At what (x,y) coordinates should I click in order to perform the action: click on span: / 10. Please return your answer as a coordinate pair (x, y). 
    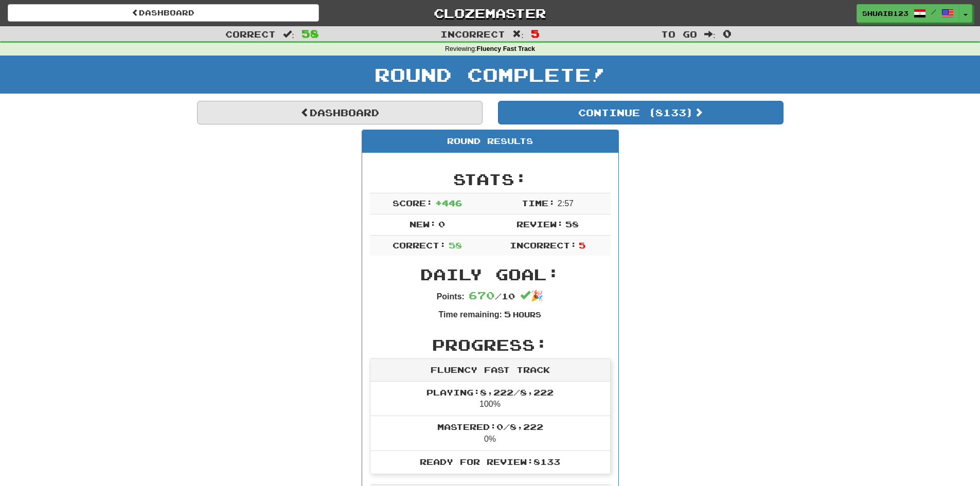
    Looking at the image, I should click on (492, 296).